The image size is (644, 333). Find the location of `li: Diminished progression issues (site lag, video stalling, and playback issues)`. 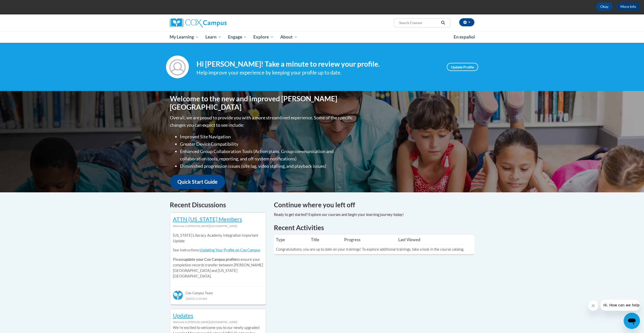

li: Diminished progression issues (site lag, video stalling, and playback issues) is located at coordinates (266, 166).